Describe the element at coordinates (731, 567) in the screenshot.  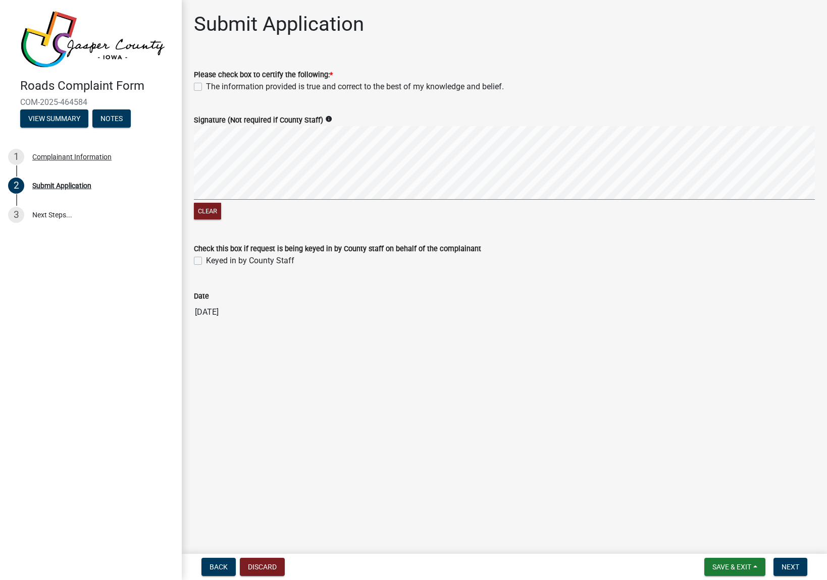
I see `span: Save & Exit` at that location.